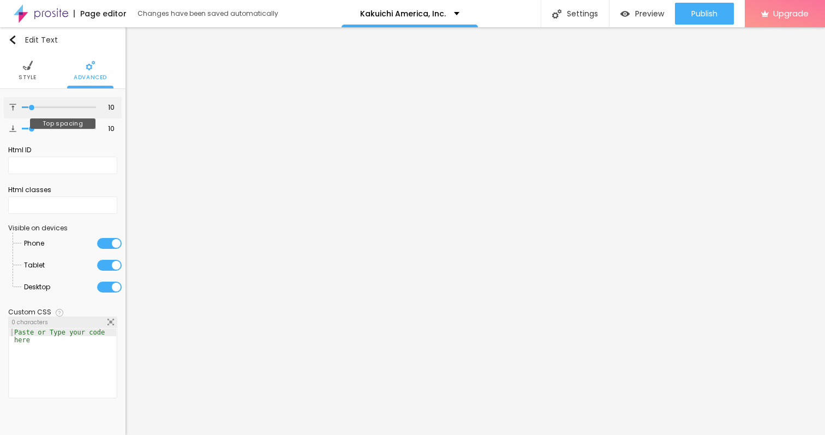  What do you see at coordinates (29, 312) in the screenshot?
I see `div: Custom CSS` at bounding box center [29, 312].